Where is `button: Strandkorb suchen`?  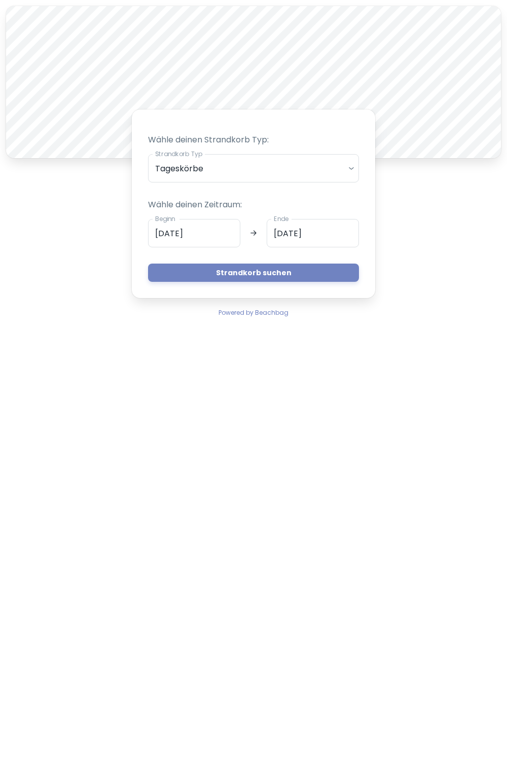
button: Strandkorb suchen is located at coordinates (253, 273).